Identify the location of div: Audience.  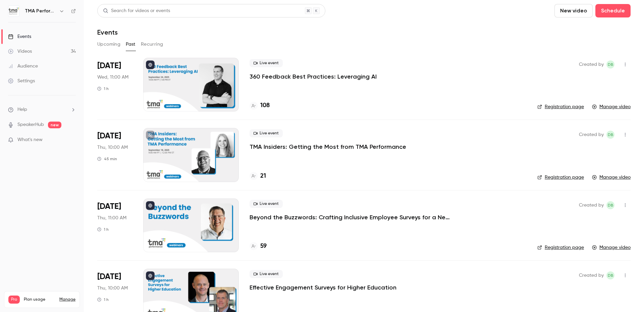
(23, 66).